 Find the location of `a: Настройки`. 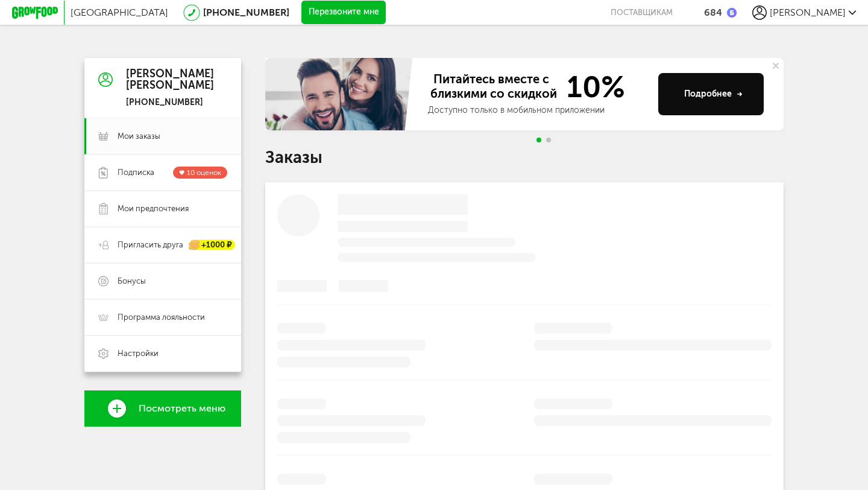

a: Настройки is located at coordinates (163, 353).